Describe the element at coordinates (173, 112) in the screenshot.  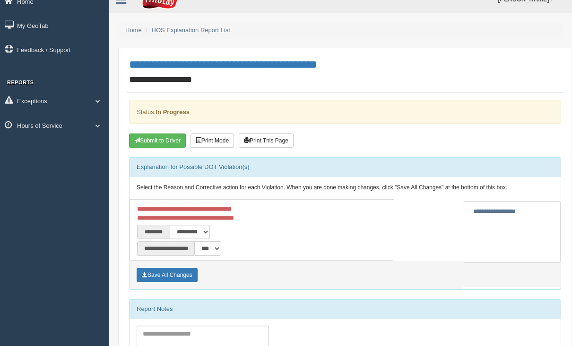
I see `strong: In Progress` at that location.